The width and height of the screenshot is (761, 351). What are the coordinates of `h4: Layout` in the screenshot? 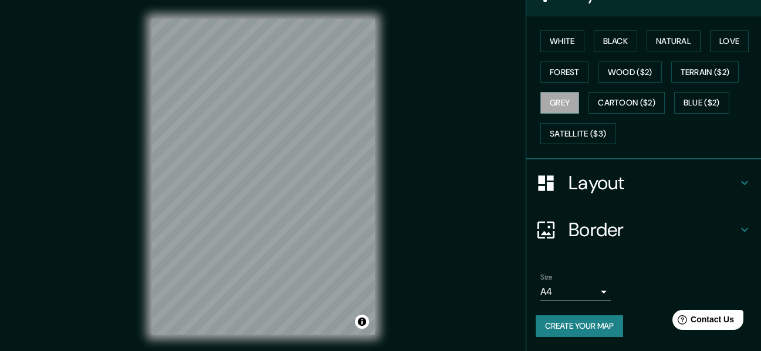 It's located at (653, 183).